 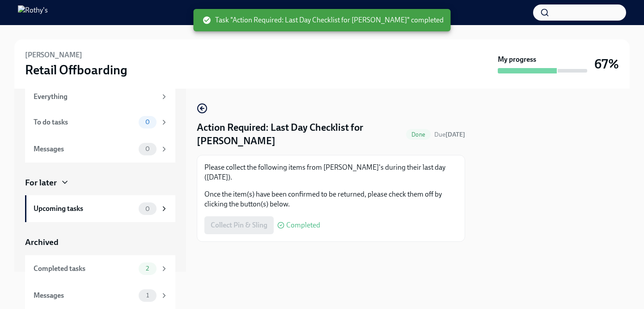 What do you see at coordinates (607, 64) in the screenshot?
I see `h3: 67%` at bounding box center [607, 64].